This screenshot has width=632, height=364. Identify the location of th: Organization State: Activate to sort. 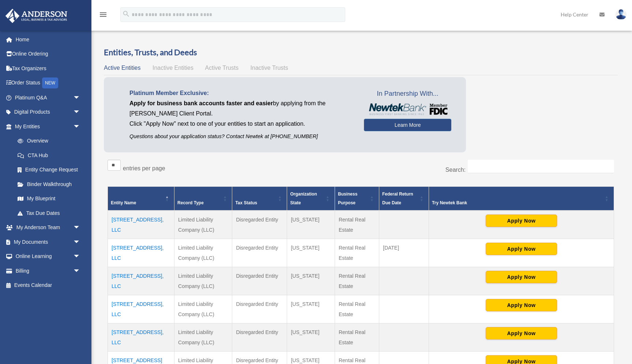
(311, 199).